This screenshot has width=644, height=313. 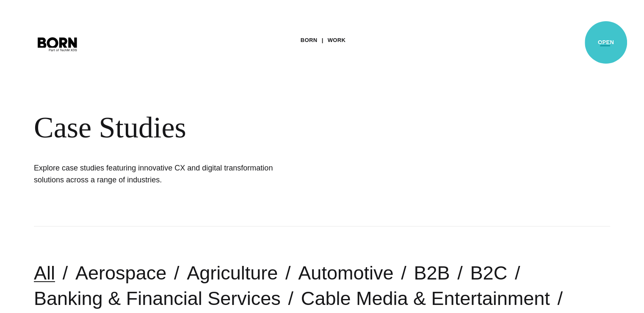 I want to click on a: Automotive, so click(x=346, y=273).